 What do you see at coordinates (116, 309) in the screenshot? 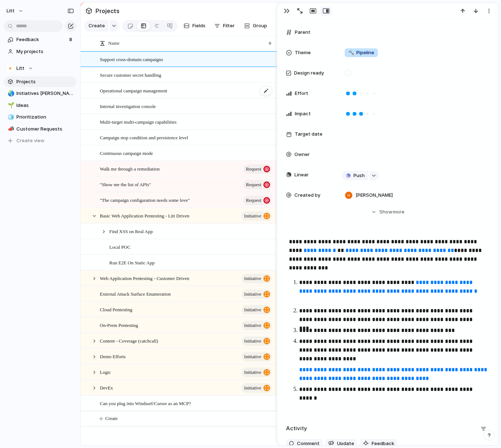
I see `span: Cloud Pentesting` at bounding box center [116, 309].